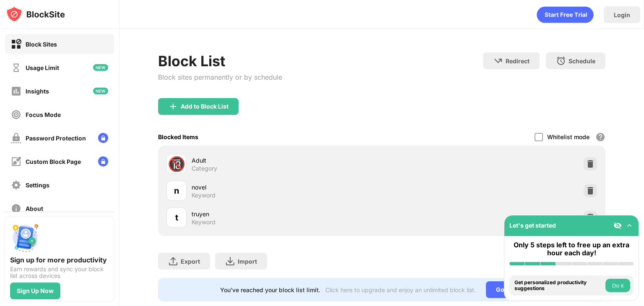  Describe the element at coordinates (515, 290) in the screenshot. I see `div: Go Unlimited` at that location.